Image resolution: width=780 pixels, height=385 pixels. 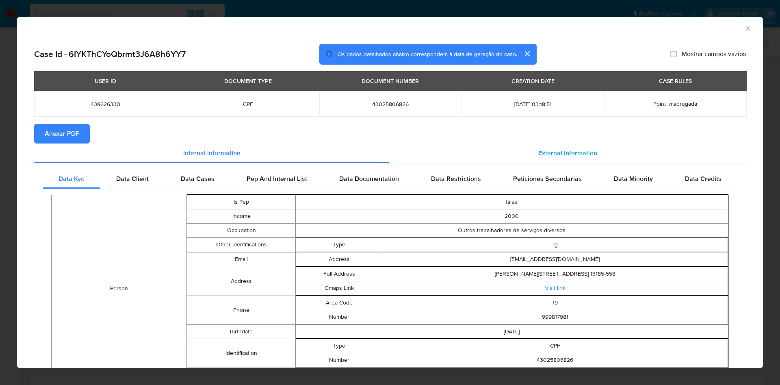 What do you see at coordinates (675, 81) in the screenshot?
I see `div: CASE RULES` at bounding box center [675, 81].